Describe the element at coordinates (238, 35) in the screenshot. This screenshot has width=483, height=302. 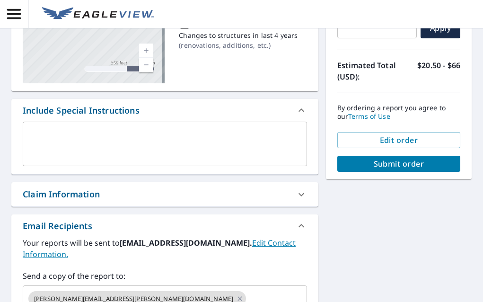
I see `p: Changes to structures in last 4 years` at that location.